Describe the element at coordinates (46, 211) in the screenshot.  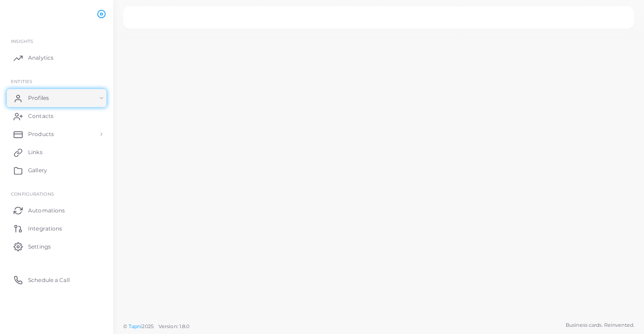
I see `span: Automations` at that location.